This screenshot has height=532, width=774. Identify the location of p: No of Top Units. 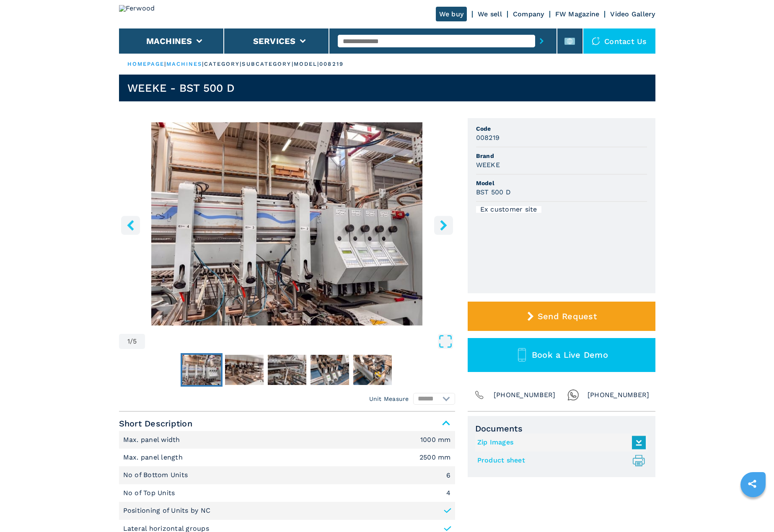
(150, 493).